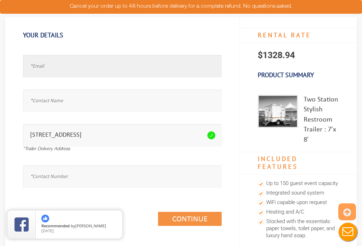 The height and width of the screenshot is (246, 362). What do you see at coordinates (298, 184) in the screenshot?
I see `li: Up to 150 guest event capacity` at bounding box center [298, 184].